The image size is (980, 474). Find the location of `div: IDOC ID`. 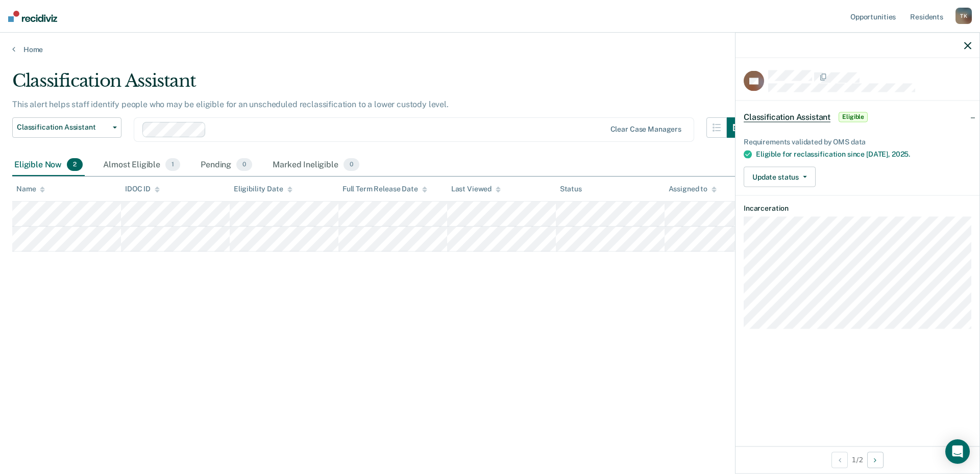

div: IDOC ID is located at coordinates (142, 189).